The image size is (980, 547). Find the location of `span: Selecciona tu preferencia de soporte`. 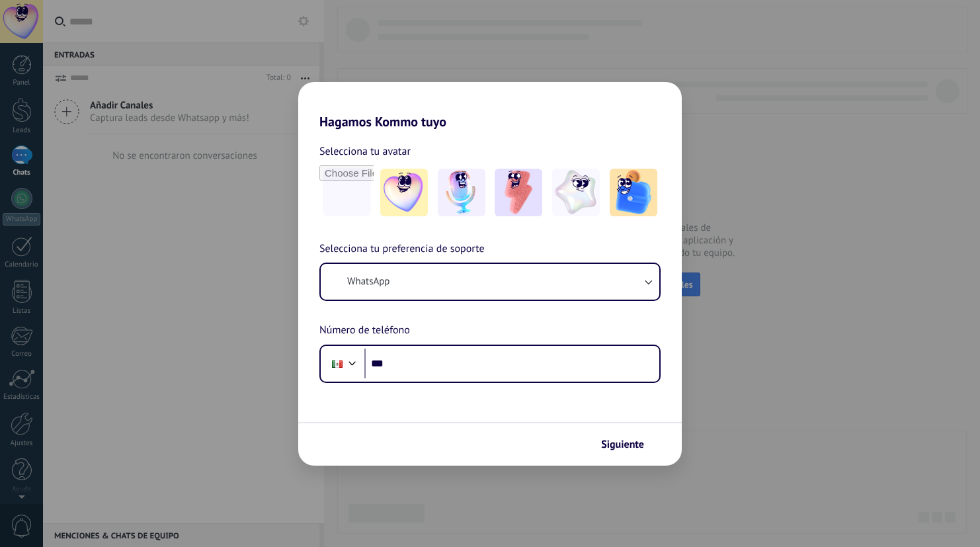

span: Selecciona tu preferencia de soporte is located at coordinates (402, 250).